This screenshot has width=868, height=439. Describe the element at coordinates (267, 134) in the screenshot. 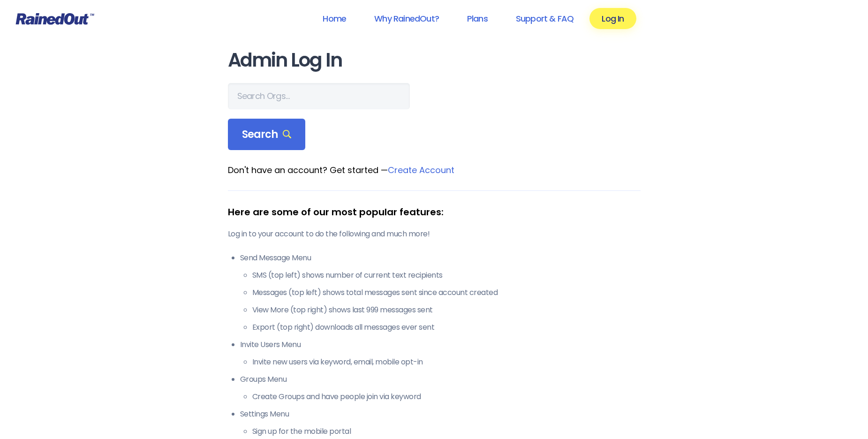

I see `div: Search` at that location.